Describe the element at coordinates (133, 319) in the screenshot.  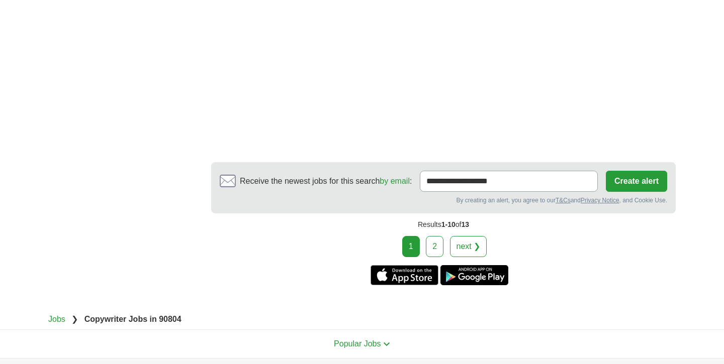
I see `strong: Copywriter Jobs in 90804` at that location.